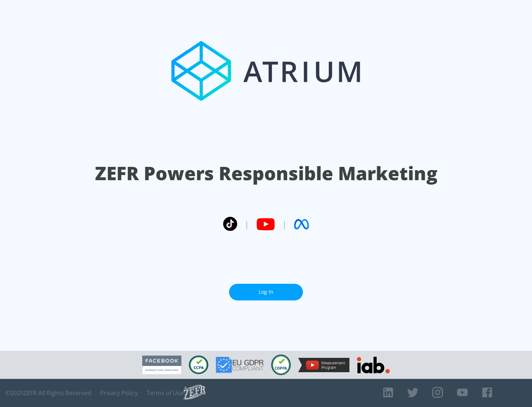  I want to click on a: Log In, so click(266, 292).